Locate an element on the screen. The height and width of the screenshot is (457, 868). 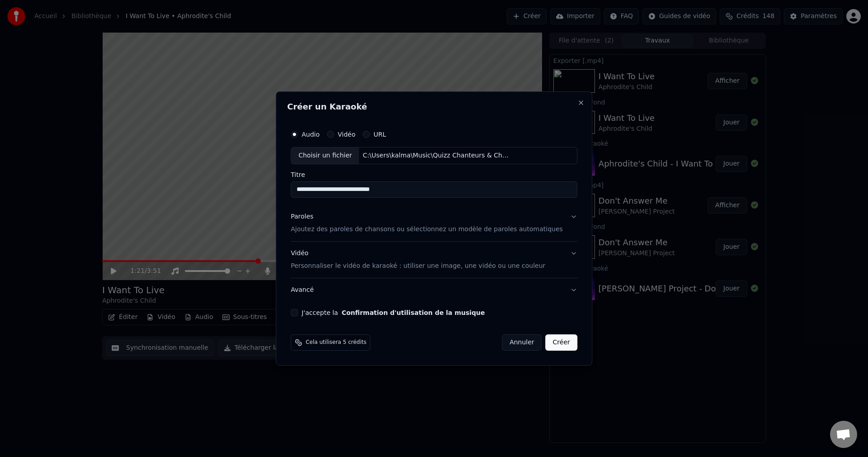
button: Avancé is located at coordinates (434, 290).